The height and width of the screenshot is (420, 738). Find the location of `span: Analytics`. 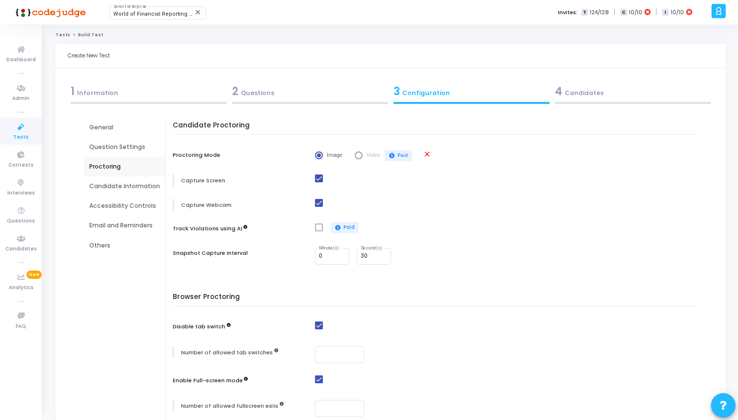

span: Analytics is located at coordinates (21, 288).